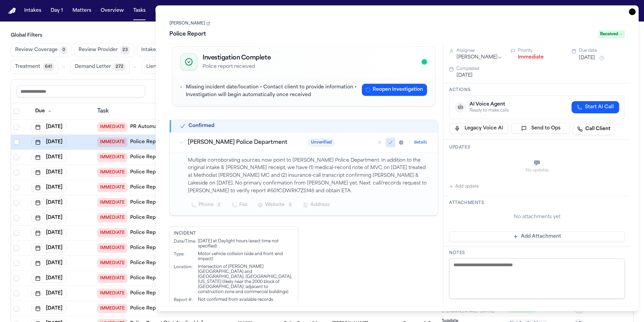 This screenshot has height=322, width=644. I want to click on a: crownMetrics, so click(224, 11).